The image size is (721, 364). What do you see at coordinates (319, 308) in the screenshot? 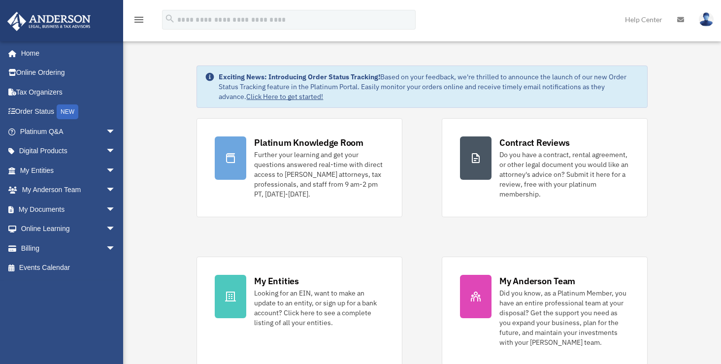
I see `div: Looking for an EIN, want to make an update to an entity, or sign up for a bank account? Click her...` at bounding box center [319, 308].